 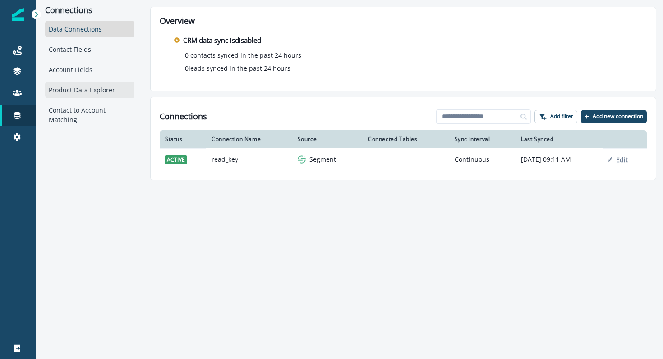 What do you see at coordinates (561, 116) in the screenshot?
I see `p: Add filter` at bounding box center [561, 116].